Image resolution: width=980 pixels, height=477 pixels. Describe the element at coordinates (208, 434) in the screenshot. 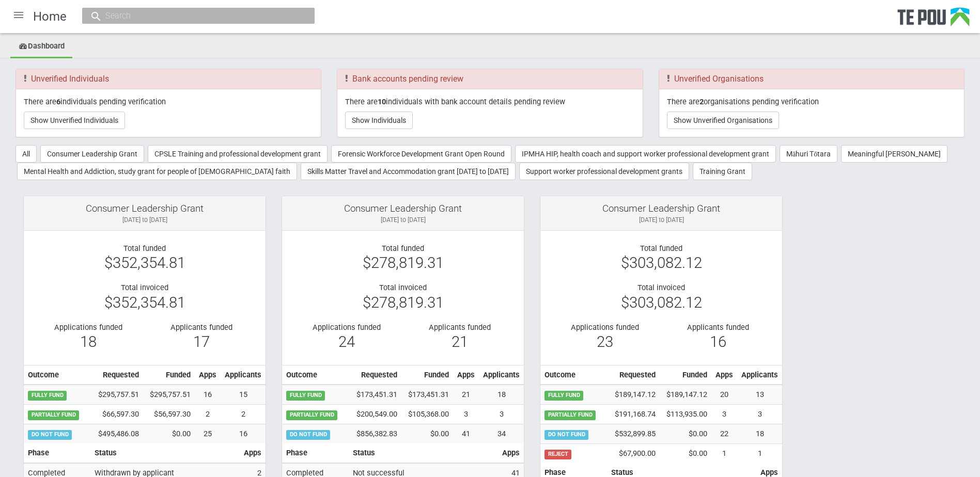

I see `td: 25` at that location.